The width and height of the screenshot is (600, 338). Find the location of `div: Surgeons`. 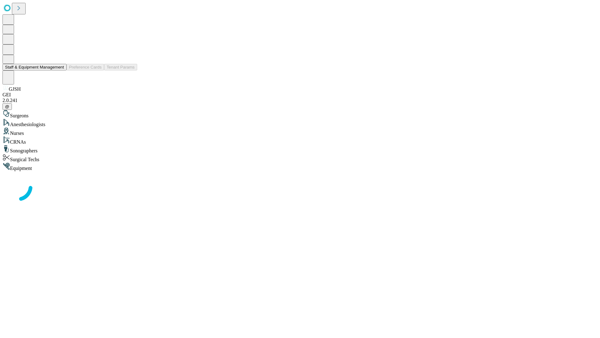

div: Surgeons is located at coordinates (300, 114).